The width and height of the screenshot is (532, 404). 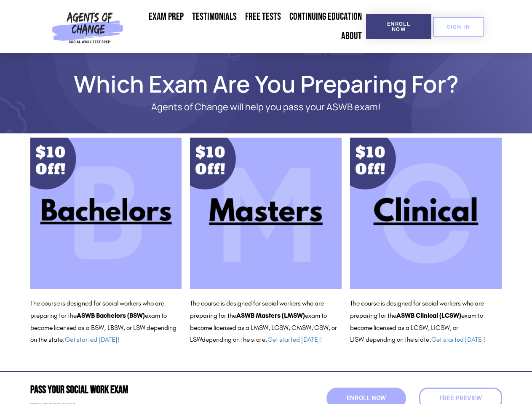 What do you see at coordinates (266, 107) in the screenshot?
I see `p: Agents of Change will help you pass your ASWB exam!` at bounding box center [266, 107].